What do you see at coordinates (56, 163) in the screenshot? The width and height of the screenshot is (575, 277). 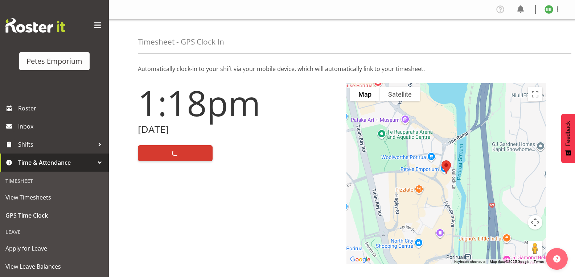 I see `span: Time & Attendance` at bounding box center [56, 163].